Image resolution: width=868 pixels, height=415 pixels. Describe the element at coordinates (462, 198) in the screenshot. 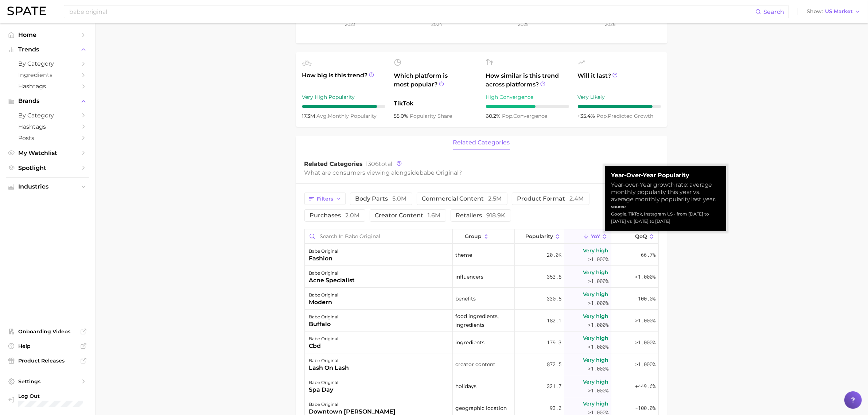

I see `span: commercial content` at that location.